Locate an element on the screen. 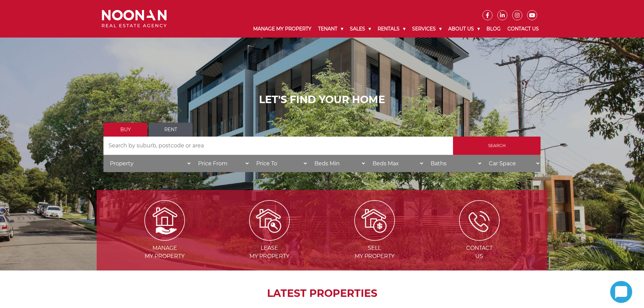 Image resolution: width=644 pixels, height=308 pixels. input: Search is located at coordinates (496, 146).